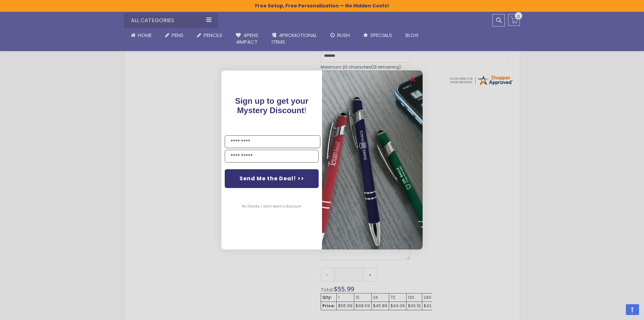  Describe the element at coordinates (413, 79) in the screenshot. I see `button: Close dialog` at that location.